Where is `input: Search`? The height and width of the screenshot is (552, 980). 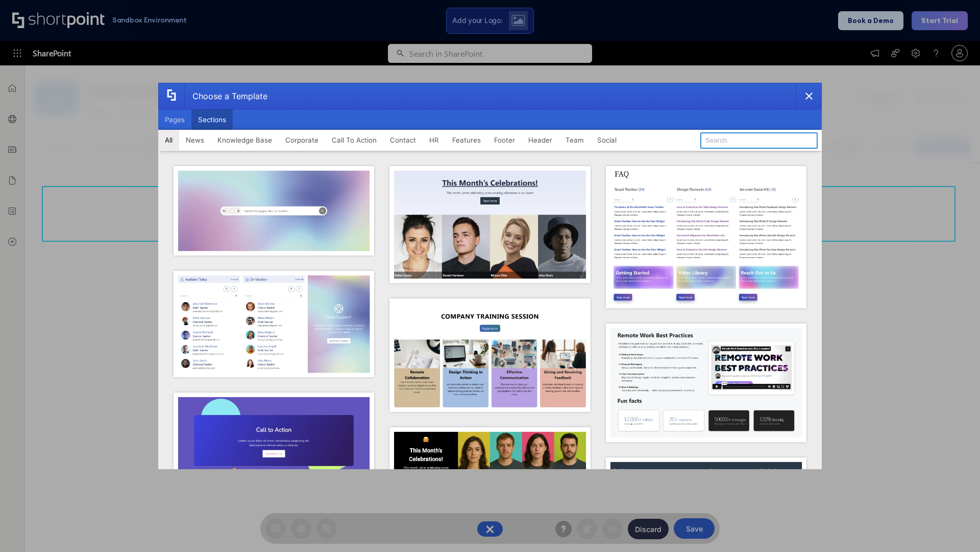
input: Search is located at coordinates (759, 141).